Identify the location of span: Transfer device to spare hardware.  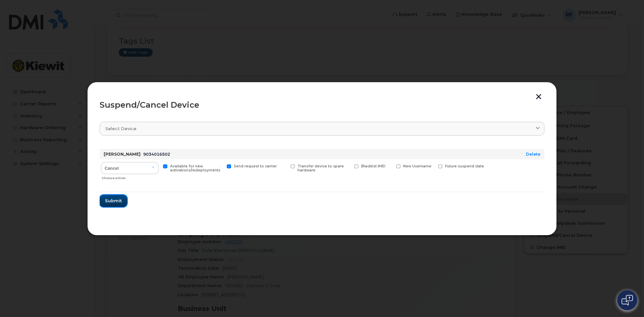
(321, 168).